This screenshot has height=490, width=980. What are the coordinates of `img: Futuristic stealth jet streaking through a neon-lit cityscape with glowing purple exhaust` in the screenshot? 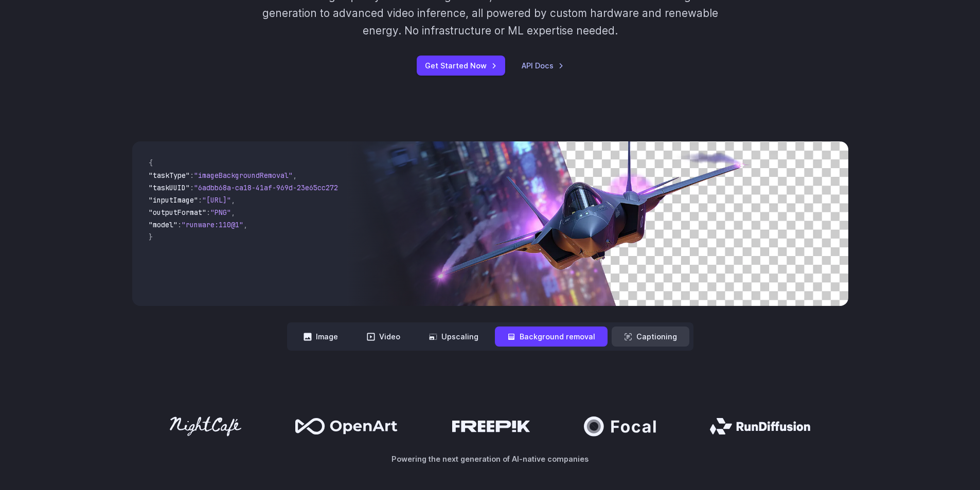 It's located at (597, 224).